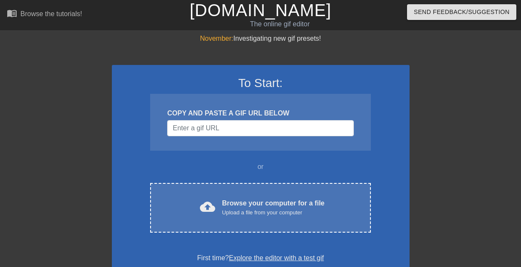  What do you see at coordinates (44, 14) in the screenshot?
I see `a: Browse the tutorials!` at bounding box center [44, 14].